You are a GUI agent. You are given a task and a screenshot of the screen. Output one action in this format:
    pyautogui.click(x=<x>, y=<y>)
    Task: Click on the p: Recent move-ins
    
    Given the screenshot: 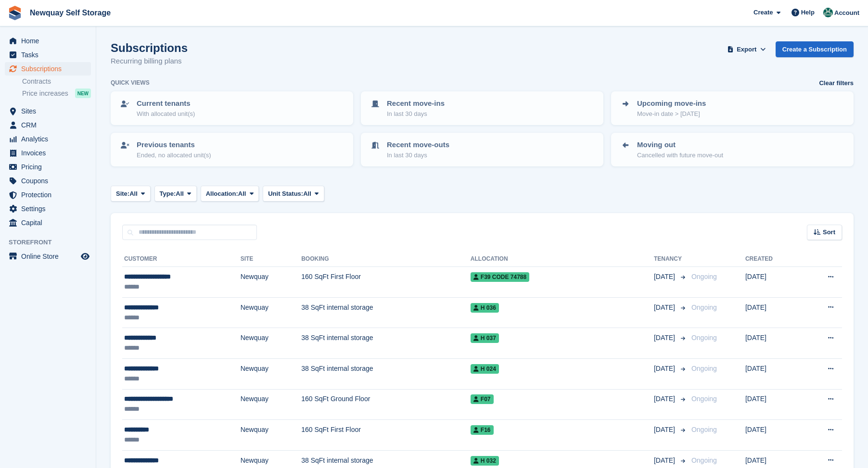 What is the action you would take?
    pyautogui.click(x=415, y=103)
    